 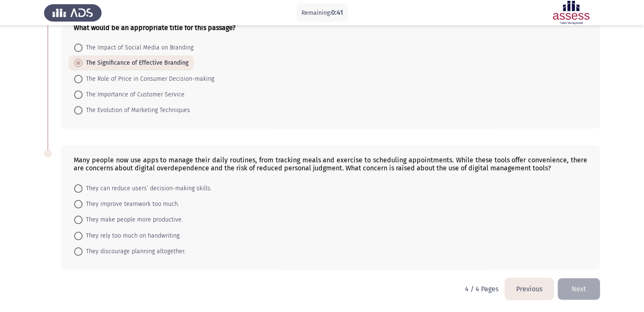 I want to click on span: They rely too much on handwriting., so click(x=132, y=236).